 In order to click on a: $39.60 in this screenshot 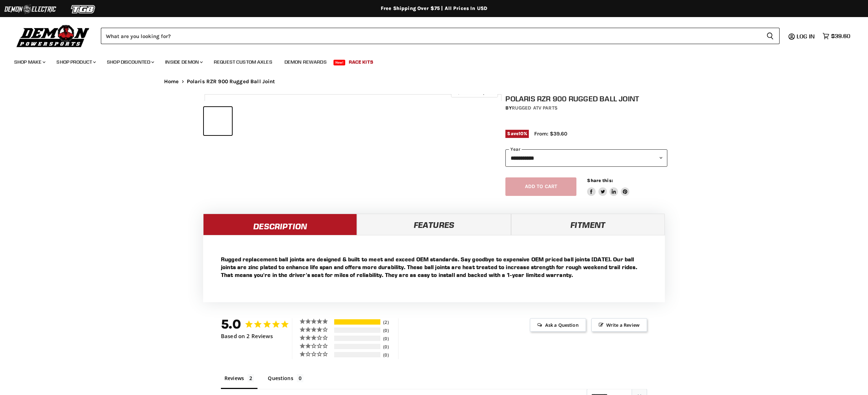, I will do `click(837, 36)`.